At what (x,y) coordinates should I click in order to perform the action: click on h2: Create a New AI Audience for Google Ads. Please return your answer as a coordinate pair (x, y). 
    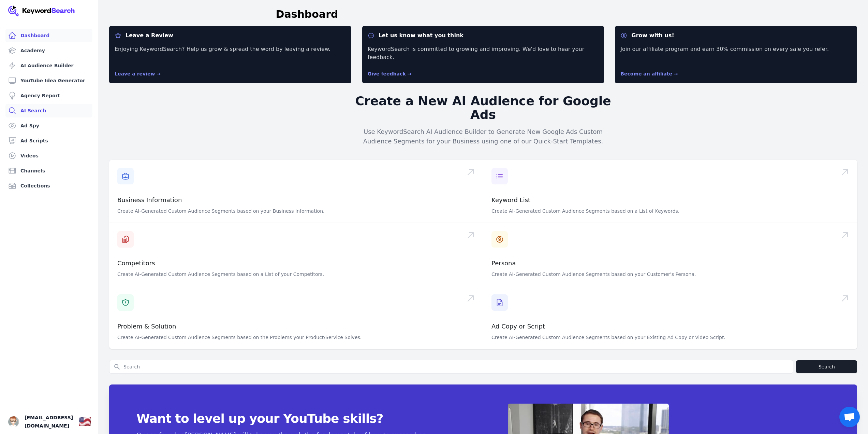
    Looking at the image, I should click on (484, 108).